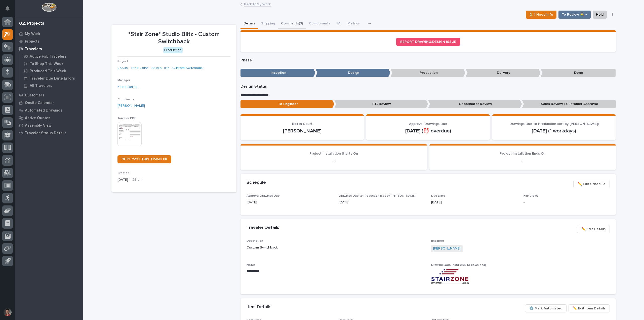 Image resolution: width=644 pixels, height=320 pixels. Describe the element at coordinates (34, 49) in the screenshot. I see `p: Travelers` at that location.